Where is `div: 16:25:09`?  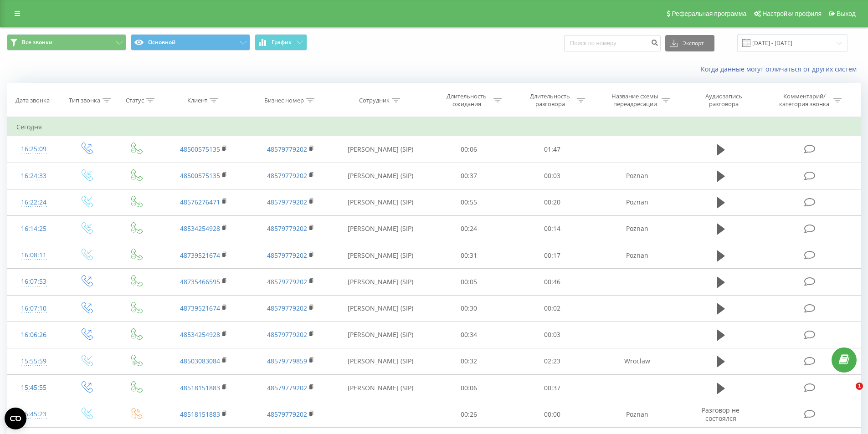 div: 16:25:09 is located at coordinates (34, 148).